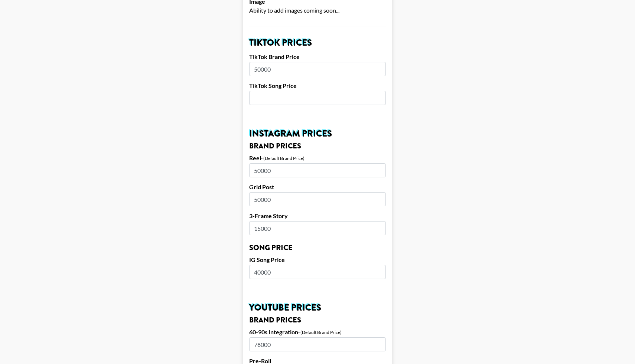 This screenshot has width=635, height=364. What do you see at coordinates (318, 308) in the screenshot?
I see `h2: YouTube Prices` at bounding box center [318, 308].